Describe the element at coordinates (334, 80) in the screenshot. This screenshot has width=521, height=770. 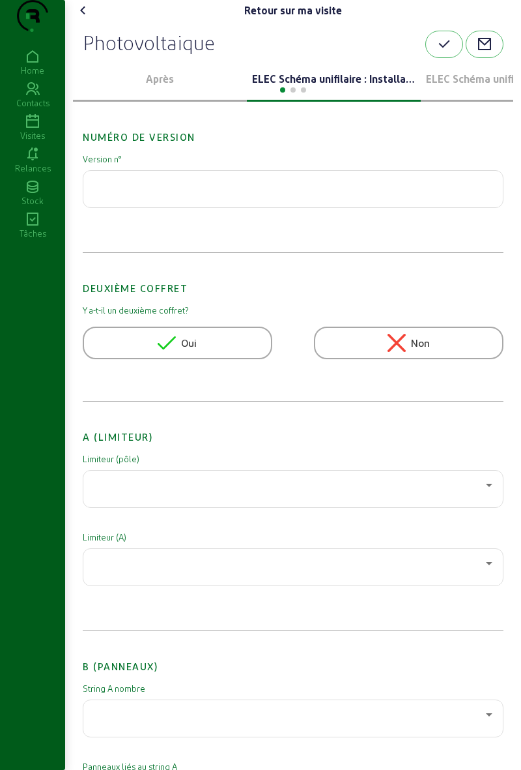
I see `swiper-slide: 2 / 4` at that location.